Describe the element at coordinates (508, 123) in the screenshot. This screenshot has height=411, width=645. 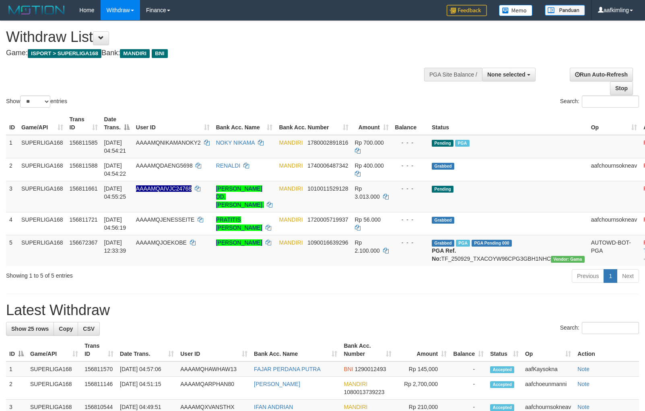
I see `th: Status` at that location.